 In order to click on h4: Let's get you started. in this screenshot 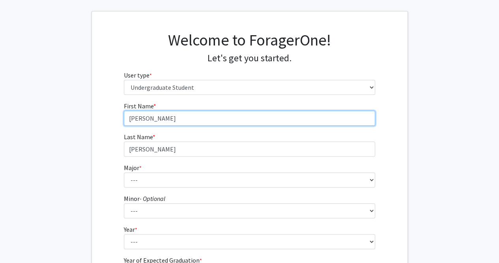, I will do `click(250, 58)`.